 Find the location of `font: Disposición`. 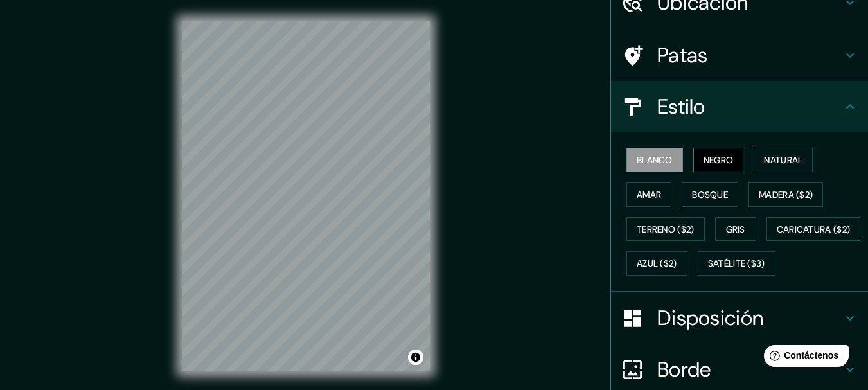

font: Disposición is located at coordinates (710, 318).